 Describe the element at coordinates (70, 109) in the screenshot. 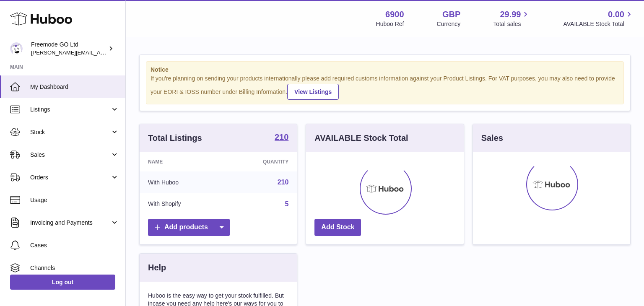

I see `span: Listings` at that location.